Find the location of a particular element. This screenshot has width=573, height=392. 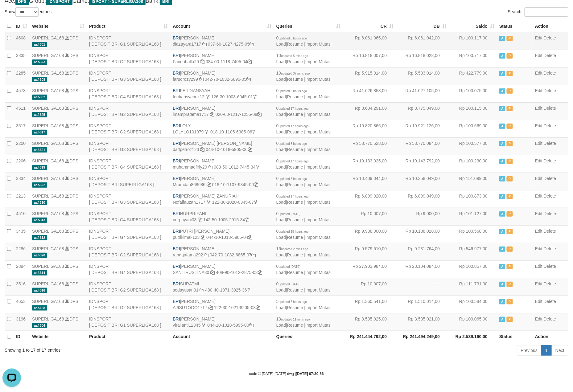

td: Rp 16.818.007,00 is located at coordinates (370, 58).